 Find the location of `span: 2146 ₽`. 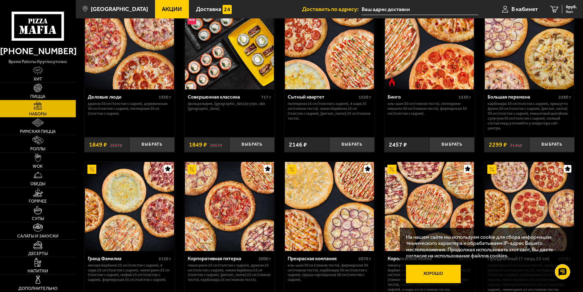

span: 2146 ₽ is located at coordinates (298, 145).